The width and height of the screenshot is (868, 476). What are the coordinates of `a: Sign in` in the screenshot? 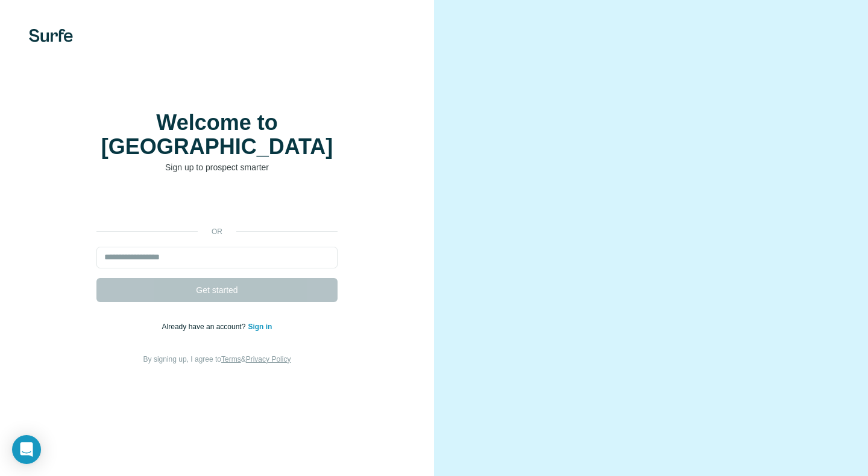 It's located at (260, 327).